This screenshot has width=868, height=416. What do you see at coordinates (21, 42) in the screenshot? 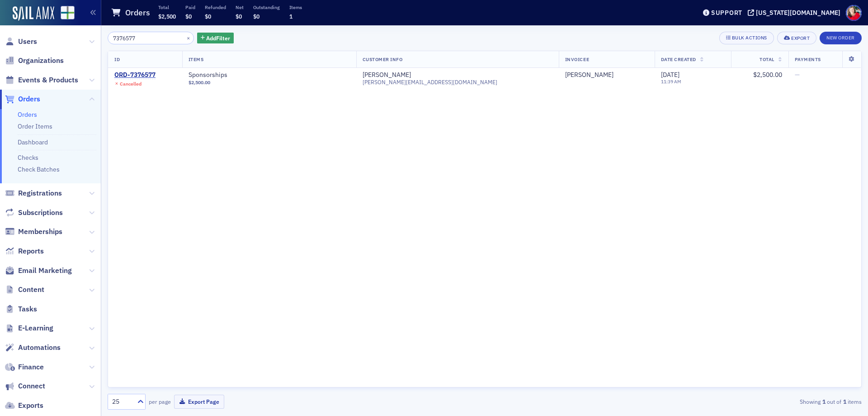
I see `a: Users` at bounding box center [21, 42].